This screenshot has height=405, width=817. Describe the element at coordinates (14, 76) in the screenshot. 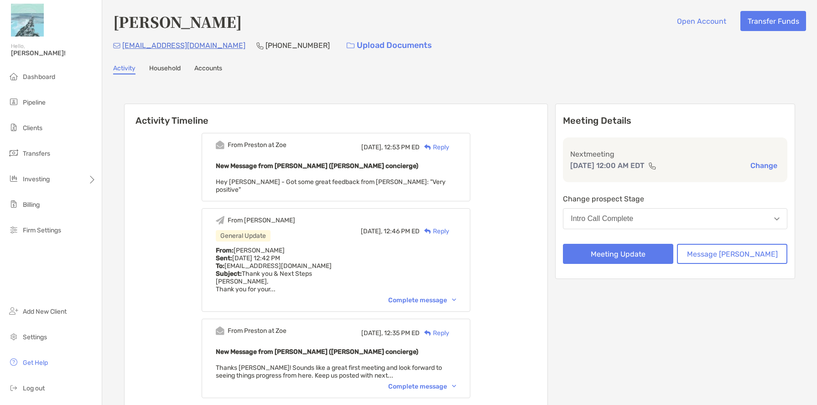

I see `img: dashboard icon` at that location.